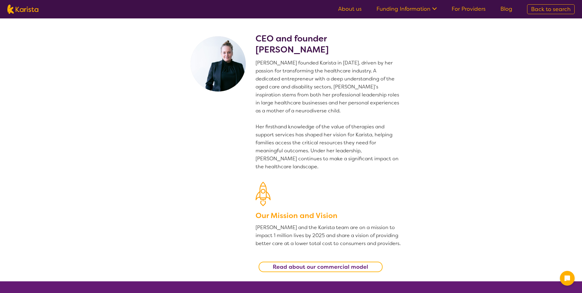  Describe the element at coordinates (23, 9) in the screenshot. I see `img: Karista logo` at that location.